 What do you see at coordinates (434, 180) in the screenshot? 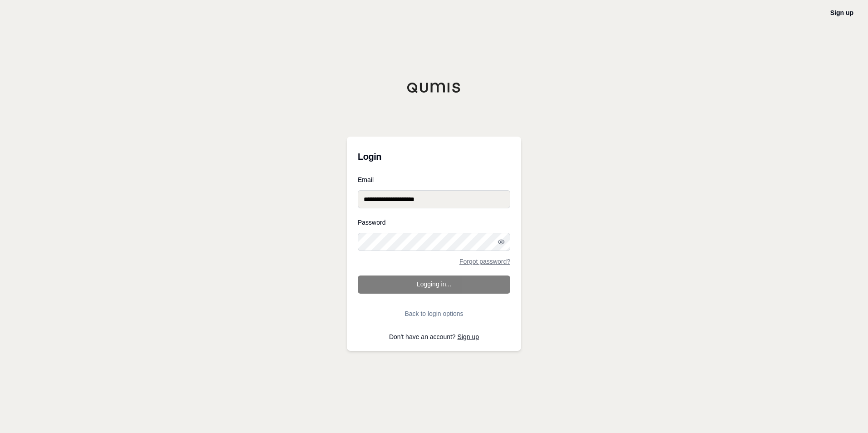
I see `label: Email` at bounding box center [434, 180].